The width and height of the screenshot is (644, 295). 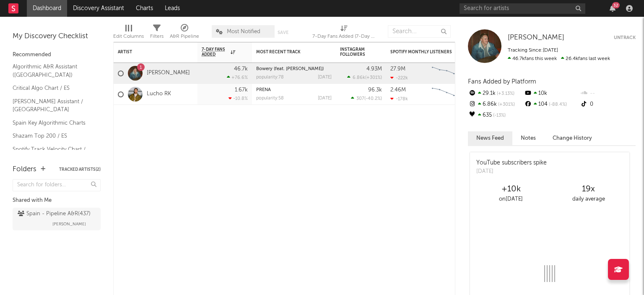 I want to click on span: Fans Added by Platform, so click(x=501, y=81).